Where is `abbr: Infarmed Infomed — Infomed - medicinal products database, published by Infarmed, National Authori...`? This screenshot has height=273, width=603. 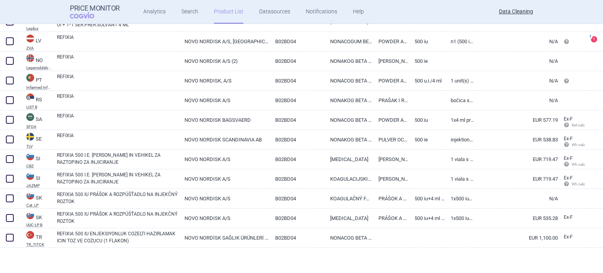
abbr: Infarmed Infomed — Infomed - medicinal products database, published by Infarmed, National Authori... is located at coordinates (38, 88).